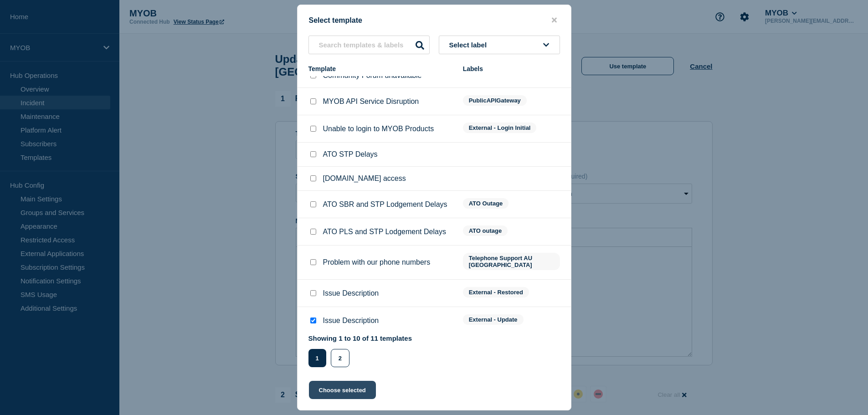 Image resolution: width=868 pixels, height=415 pixels. What do you see at coordinates (511, 68) in the screenshot?
I see `div: Labels` at bounding box center [511, 68].